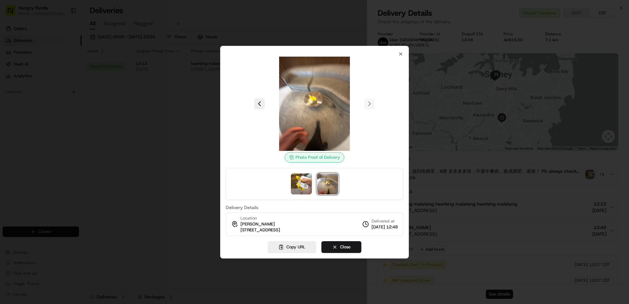 Image resolution: width=629 pixels, height=304 pixels. Describe the element at coordinates (301, 184) in the screenshot. I see `button: photo_proof_of_pickup image` at that location.